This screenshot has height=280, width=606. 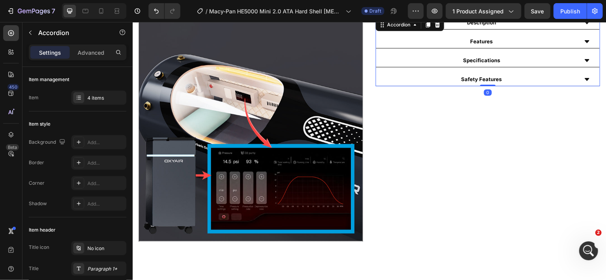 What do you see at coordinates (33, 268) in the screenshot?
I see `div: Title` at bounding box center [33, 268].